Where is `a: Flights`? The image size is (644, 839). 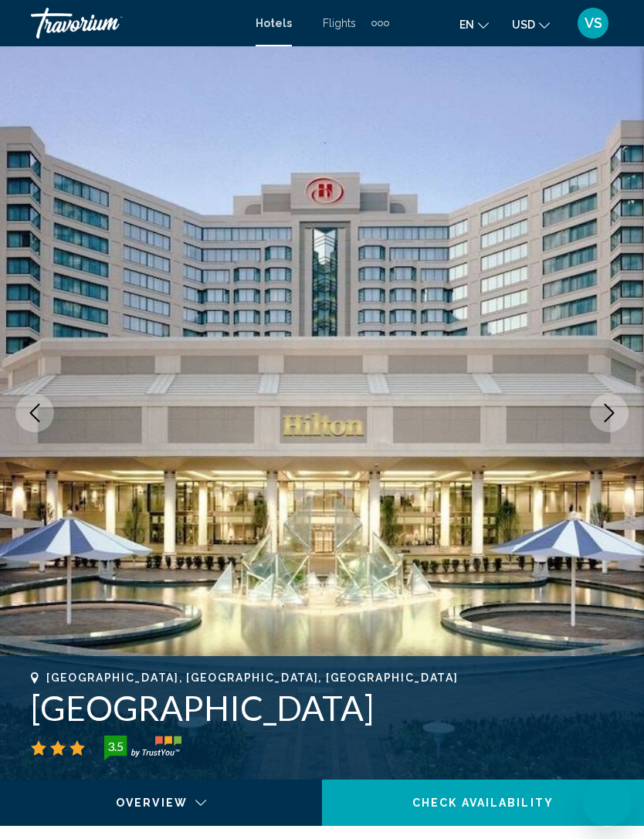 a: Flights is located at coordinates (339, 23).